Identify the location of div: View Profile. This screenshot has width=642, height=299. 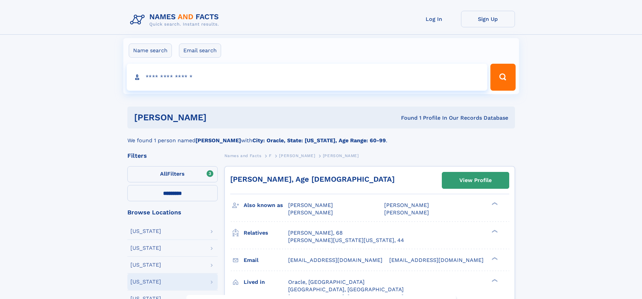
(476, 180).